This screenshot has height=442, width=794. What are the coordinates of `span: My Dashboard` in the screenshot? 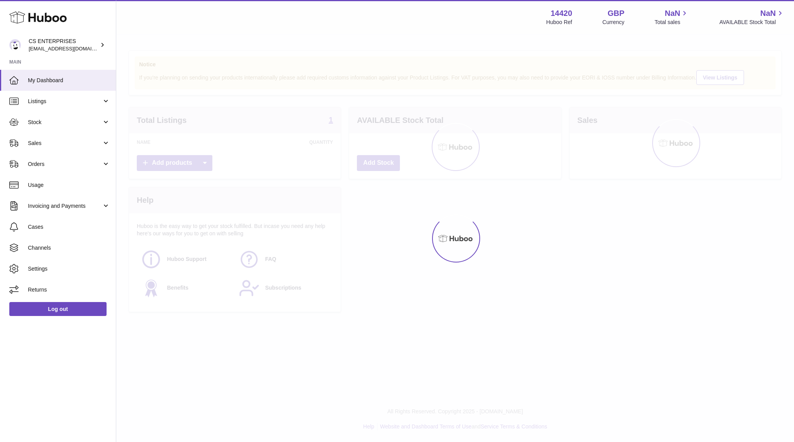 It's located at (69, 80).